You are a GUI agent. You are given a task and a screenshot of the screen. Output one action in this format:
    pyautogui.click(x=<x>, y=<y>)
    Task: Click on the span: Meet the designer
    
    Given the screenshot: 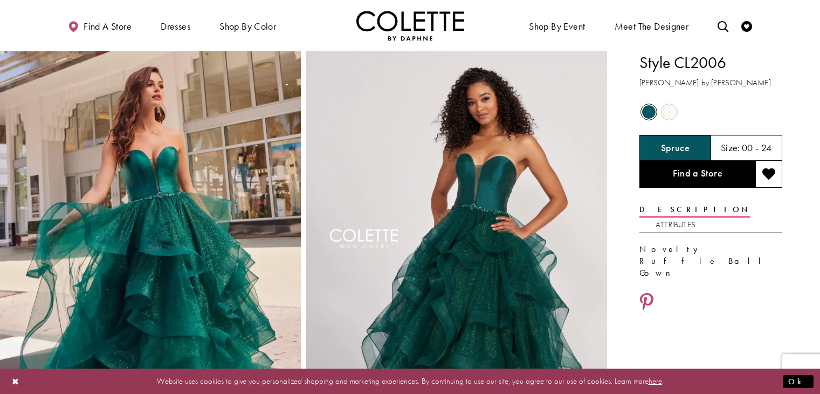 What is the action you would take?
    pyautogui.click(x=652, y=26)
    